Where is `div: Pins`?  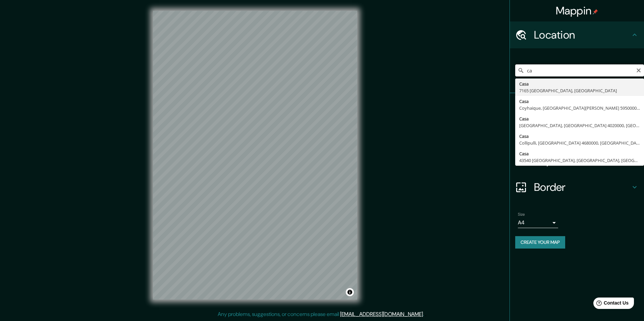
div: Pins is located at coordinates (577, 107).